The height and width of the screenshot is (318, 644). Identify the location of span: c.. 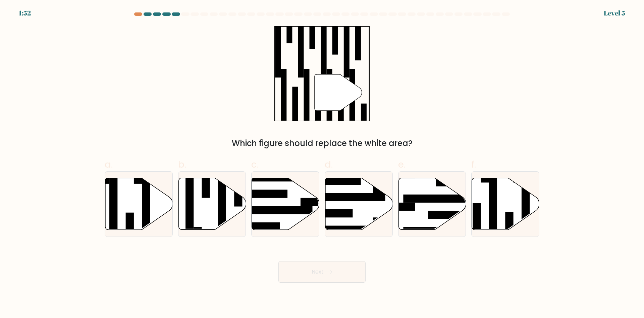
(255, 164).